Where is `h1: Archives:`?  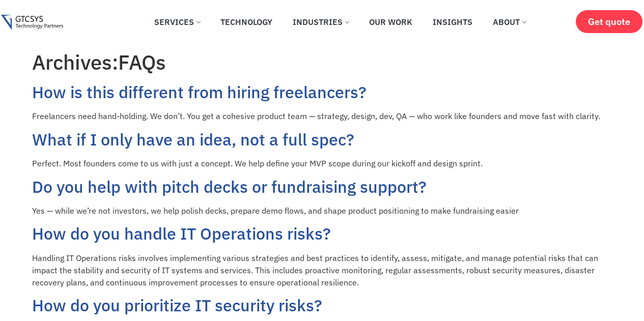
h1: Archives: is located at coordinates (322, 62).